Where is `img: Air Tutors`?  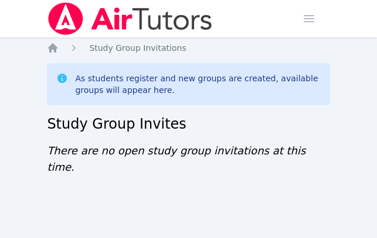 img: Air Tutors is located at coordinates (129, 19).